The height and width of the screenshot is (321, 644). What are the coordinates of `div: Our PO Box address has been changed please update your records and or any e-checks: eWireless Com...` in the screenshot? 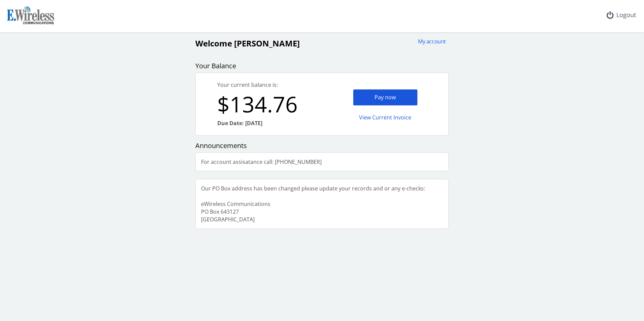 It's located at (313, 204).